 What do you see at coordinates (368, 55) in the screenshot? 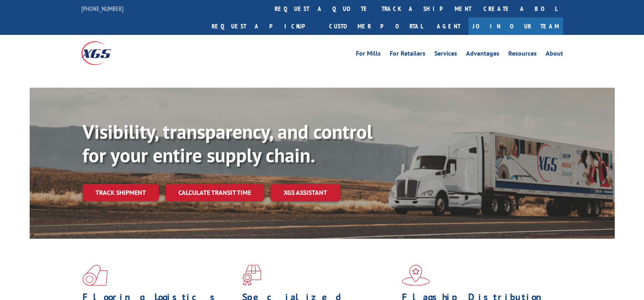
I see `a: For Mills` at bounding box center [368, 55].